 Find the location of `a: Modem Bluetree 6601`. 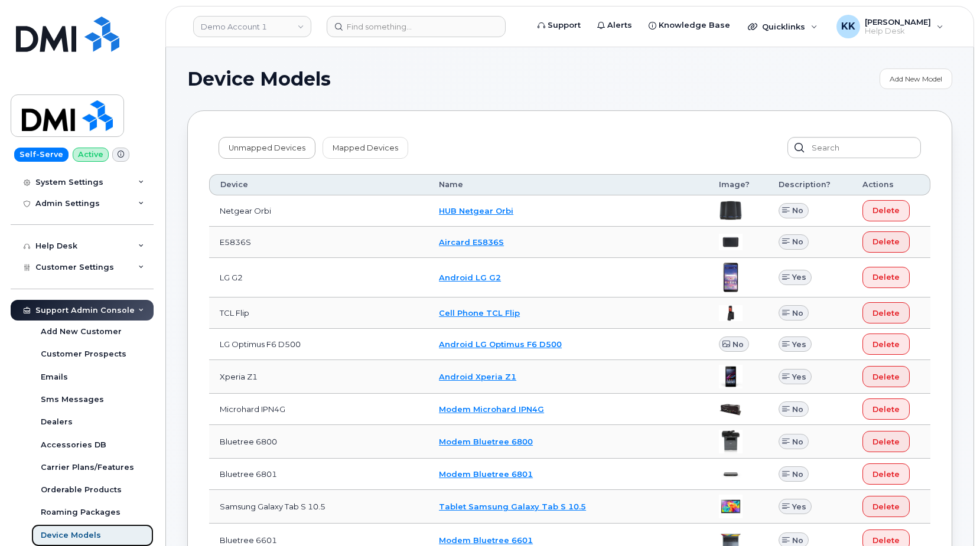

a: Modem Bluetree 6601 is located at coordinates (486, 541).